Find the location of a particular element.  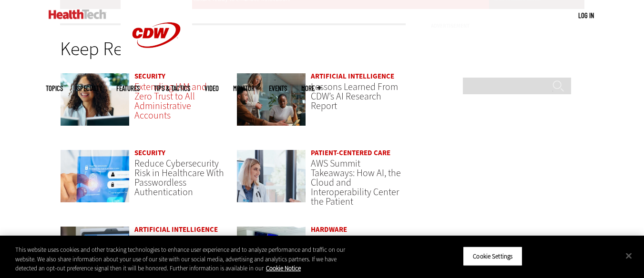

span: Reduce Cybersecurity Risk in Healthcare With Passwordless Authentication is located at coordinates (179, 177).